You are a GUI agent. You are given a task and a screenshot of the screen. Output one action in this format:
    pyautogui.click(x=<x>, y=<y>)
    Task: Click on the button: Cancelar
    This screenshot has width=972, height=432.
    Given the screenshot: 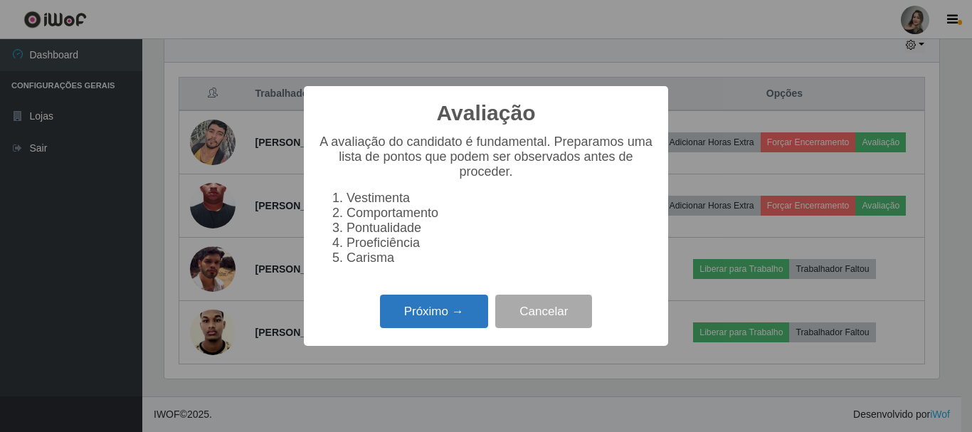 What is the action you would take?
    pyautogui.click(x=543, y=311)
    